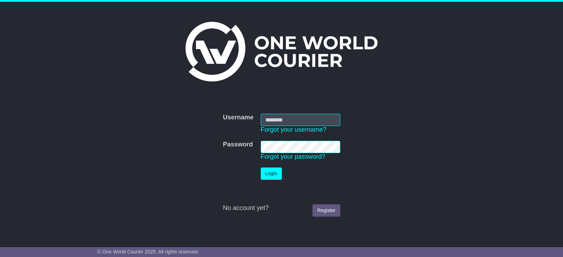 Image resolution: width=563 pixels, height=257 pixels. I want to click on label: Password, so click(237, 145).